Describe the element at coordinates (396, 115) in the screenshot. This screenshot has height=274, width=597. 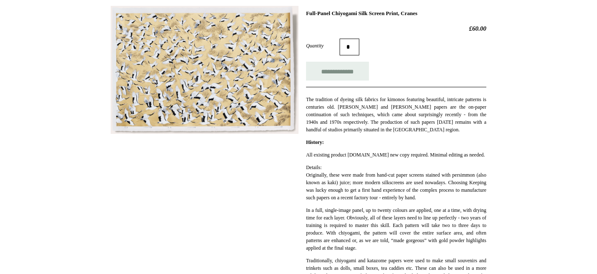
I see `p: The tradition of dyeing silk fabrics for kimonos featuring beautiful, intricate patterns is centu...` at that location.